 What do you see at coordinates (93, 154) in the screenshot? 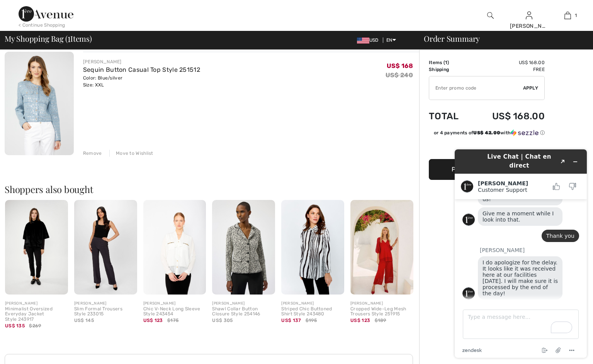
I see `div: Remove` at bounding box center [93, 154].